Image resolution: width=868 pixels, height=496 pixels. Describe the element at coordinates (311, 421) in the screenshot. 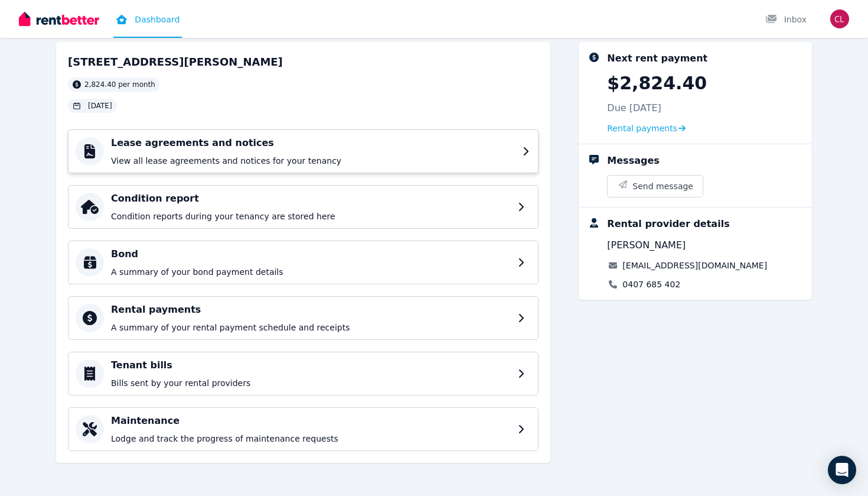

I see `h4: Maintenance` at that location.